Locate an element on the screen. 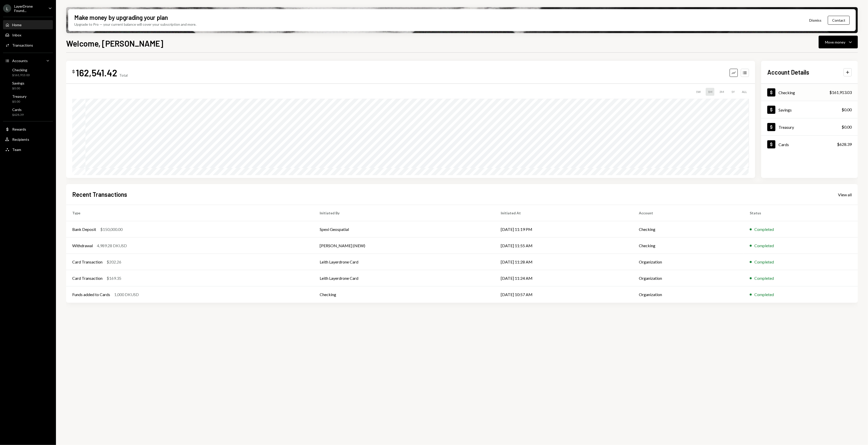 The height and width of the screenshot is (445, 868). a: Accounts is located at coordinates (28, 61).